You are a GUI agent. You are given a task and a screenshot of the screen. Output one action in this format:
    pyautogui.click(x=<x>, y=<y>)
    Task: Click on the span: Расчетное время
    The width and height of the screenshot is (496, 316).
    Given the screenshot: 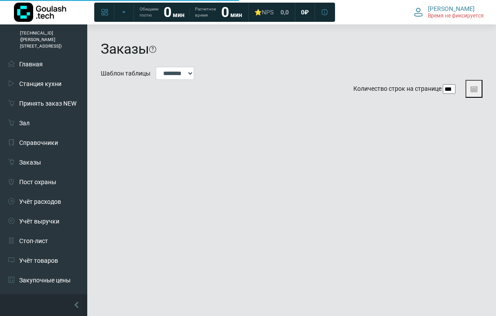 What is the action you would take?
    pyautogui.click(x=206, y=12)
    